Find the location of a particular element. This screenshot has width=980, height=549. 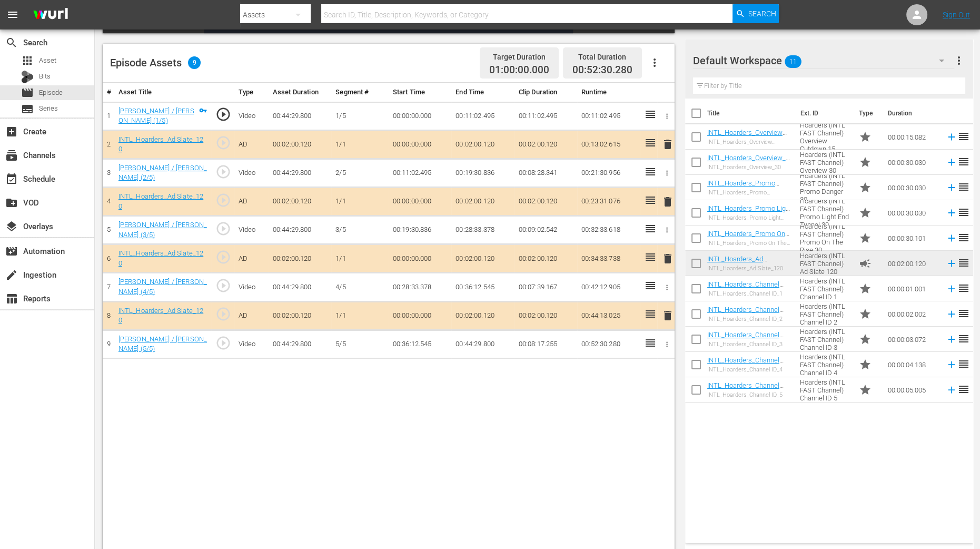

th: Clip Duration is located at coordinates (545, 92).